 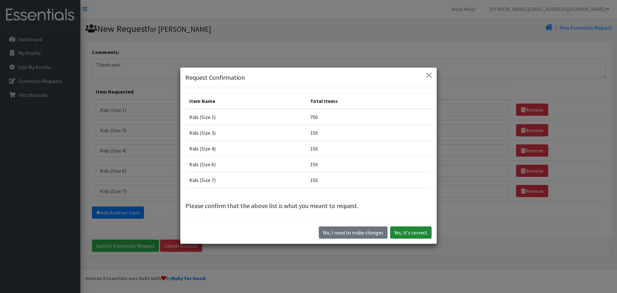 What do you see at coordinates (309, 206) in the screenshot?
I see `p: Please confirm that the above list is what you meant to request.` at bounding box center [309, 206].